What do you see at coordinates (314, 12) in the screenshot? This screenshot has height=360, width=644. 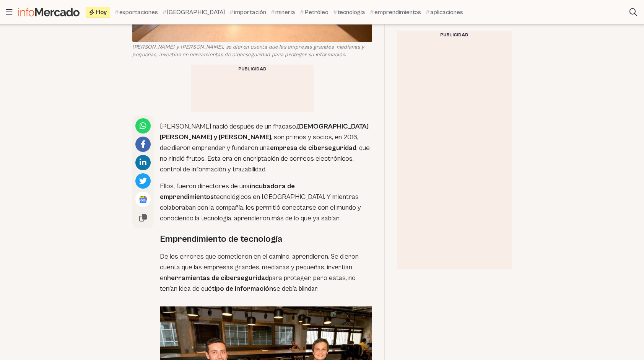 I see `a: Petróleo` at bounding box center [314, 12].